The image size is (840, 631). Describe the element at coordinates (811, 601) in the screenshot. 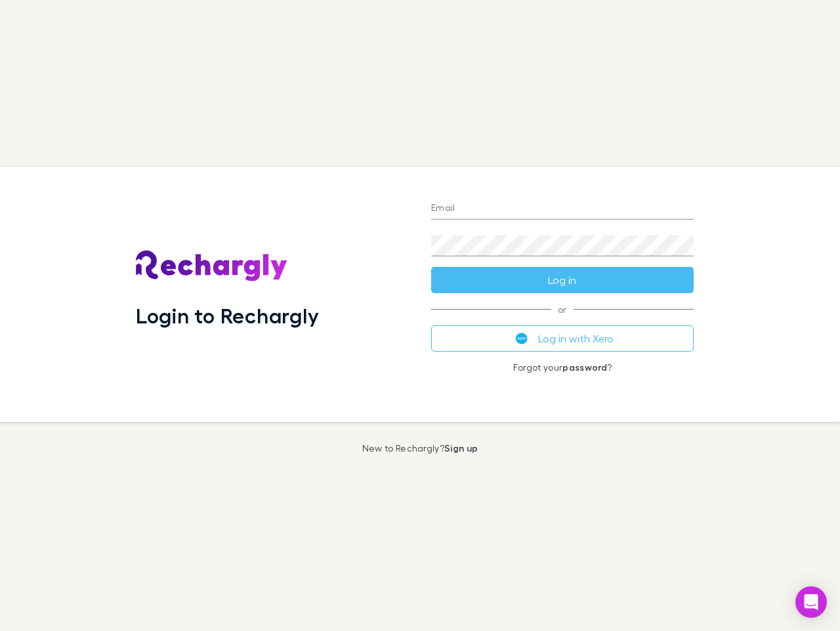

I see `div: Open Intercom Messenger` at that location.